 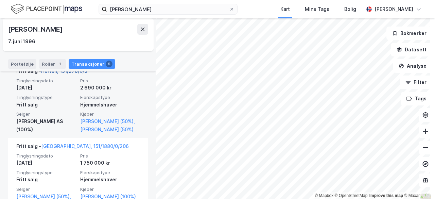 I want to click on img: logo.f888ab2527a4732fd821a326f86c7f29.svg, so click(x=47, y=9).